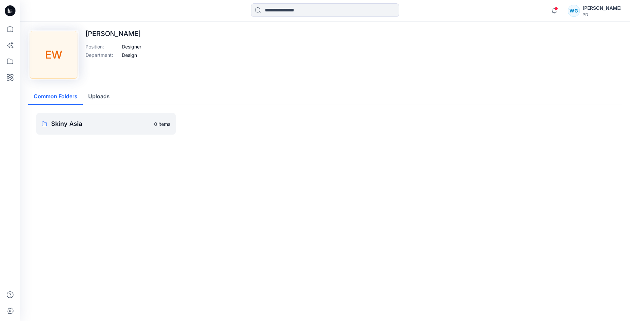  I want to click on p: Position :, so click(102, 46).